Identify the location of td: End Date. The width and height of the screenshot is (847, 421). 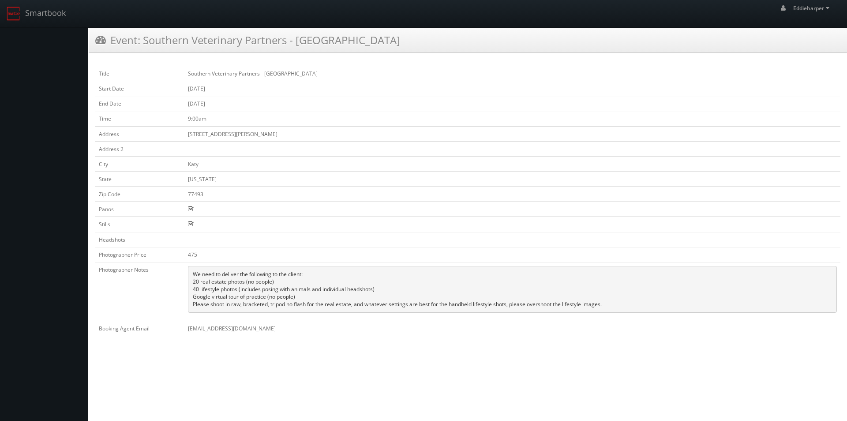
(140, 104).